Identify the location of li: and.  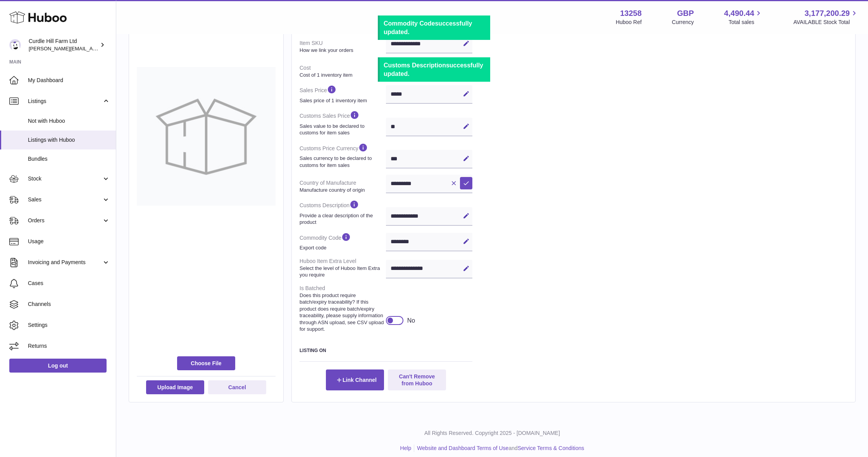
(499, 448).